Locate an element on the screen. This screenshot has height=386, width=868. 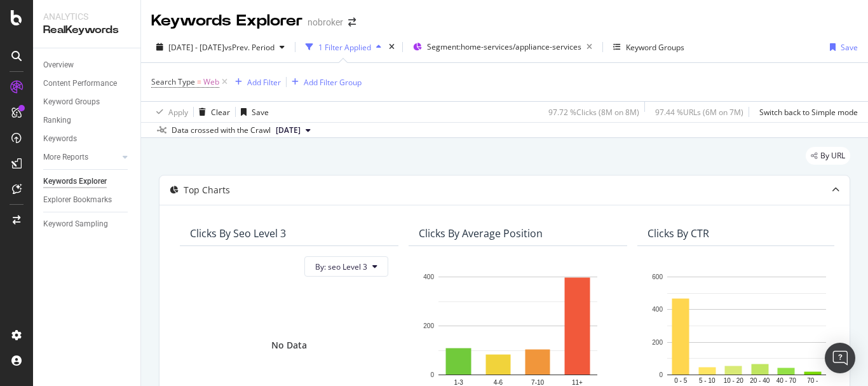
div: Add Filter is located at coordinates (264, 82).